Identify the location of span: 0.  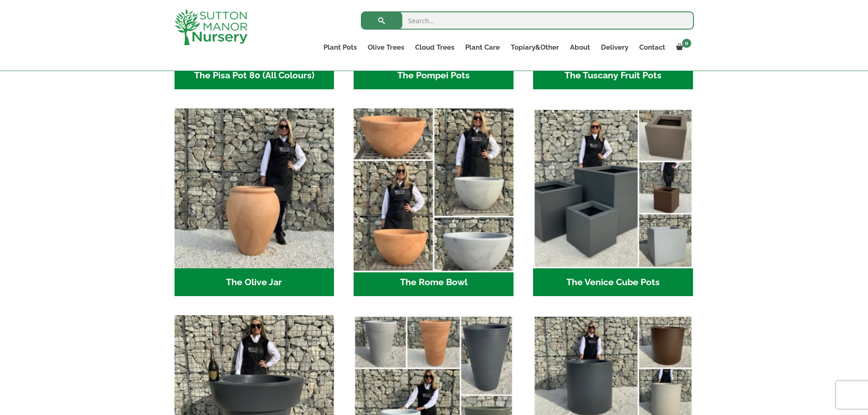
(687, 44).